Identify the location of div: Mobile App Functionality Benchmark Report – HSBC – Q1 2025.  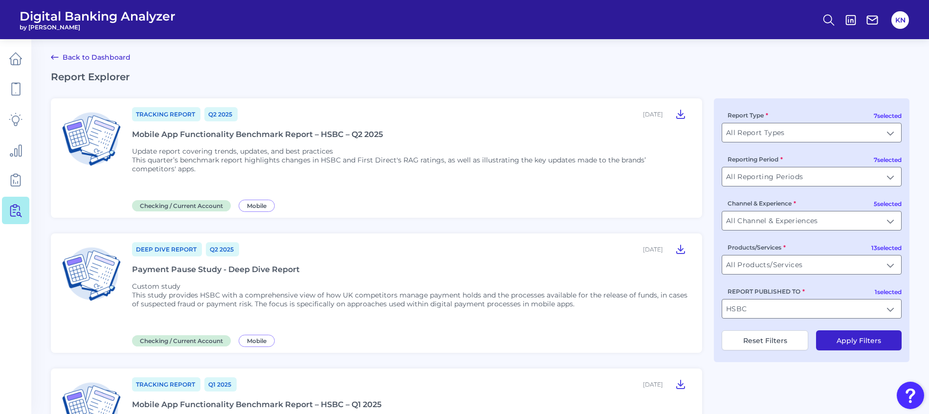
(257, 404).